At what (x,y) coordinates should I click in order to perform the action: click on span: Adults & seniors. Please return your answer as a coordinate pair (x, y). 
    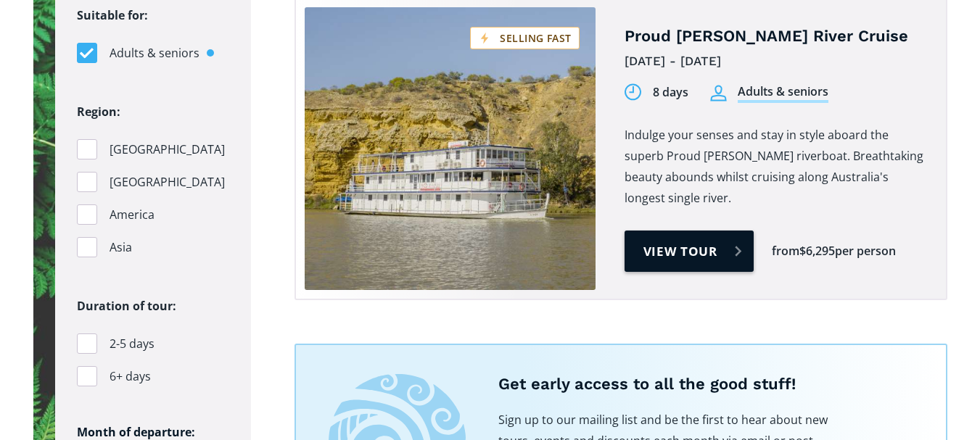
    Looking at the image, I should click on (154, 53).